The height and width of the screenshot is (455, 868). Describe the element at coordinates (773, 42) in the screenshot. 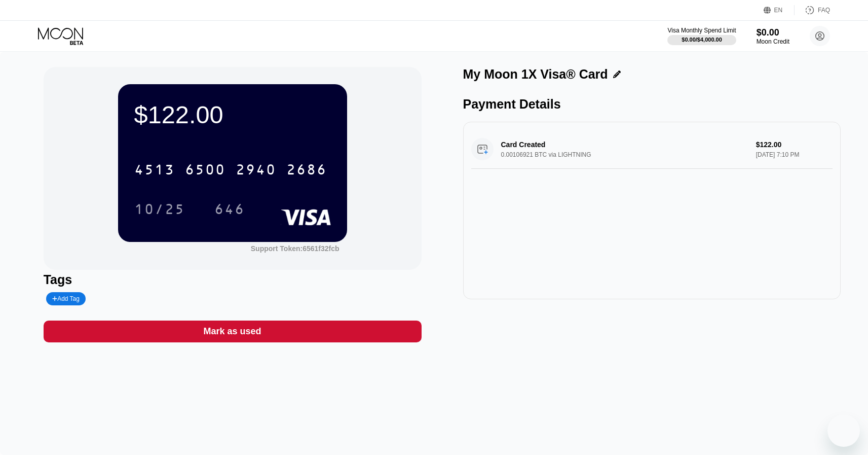

I see `div: Moon Credit` at that location.